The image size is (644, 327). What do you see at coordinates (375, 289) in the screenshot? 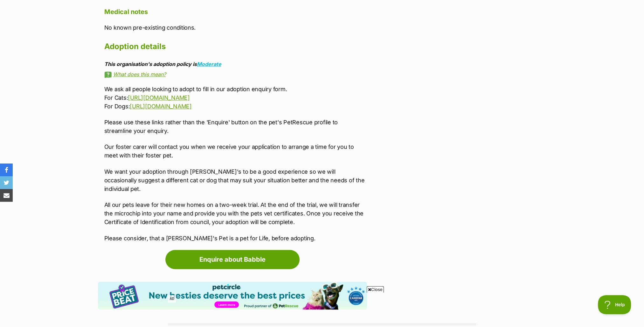
I see `span: Close` at bounding box center [375, 289].